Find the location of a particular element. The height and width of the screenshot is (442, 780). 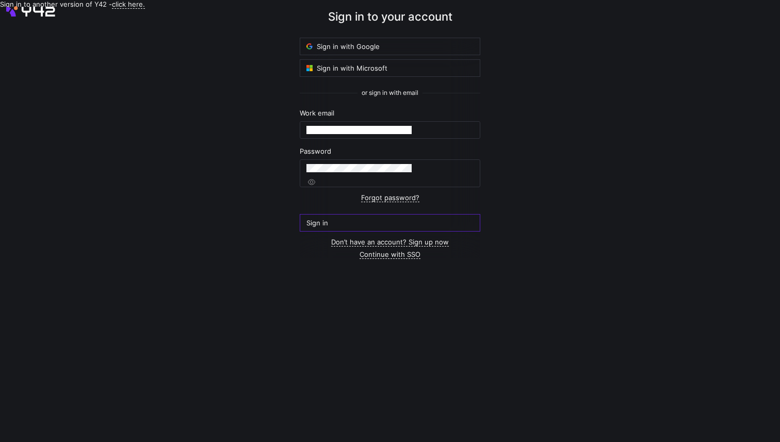

span: Password is located at coordinates (315, 151).